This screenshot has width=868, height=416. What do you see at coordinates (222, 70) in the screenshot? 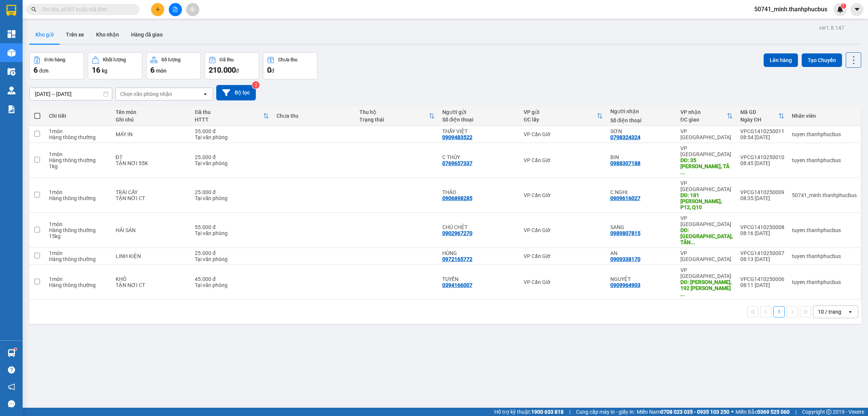
I see `span: 210.000` at bounding box center [222, 70].